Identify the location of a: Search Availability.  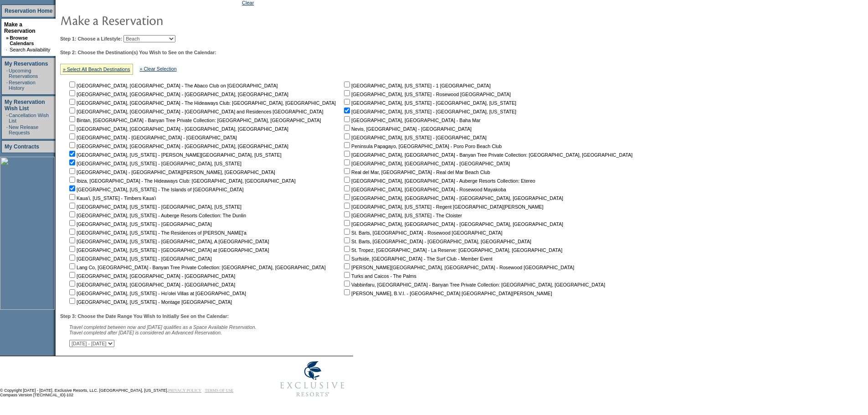
(30, 50).